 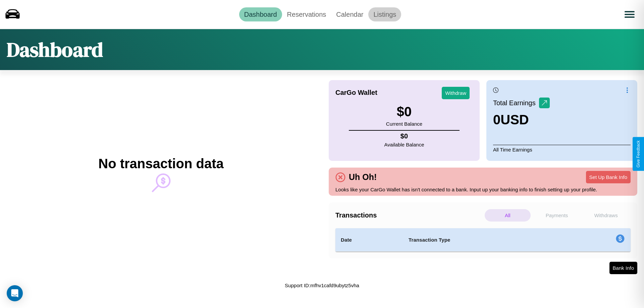 I want to click on button: Withdraw, so click(x=455, y=93).